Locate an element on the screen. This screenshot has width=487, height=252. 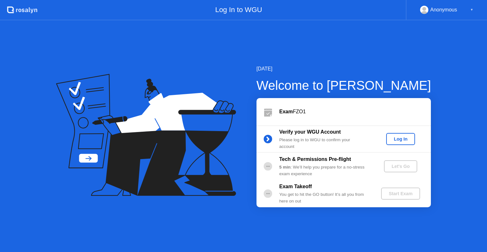
b: Tech & Permissions Pre-flight is located at coordinates (315, 159).